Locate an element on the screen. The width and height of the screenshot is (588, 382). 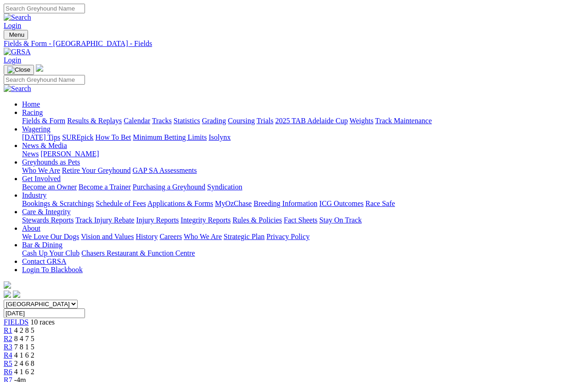
a: Syndication is located at coordinates (225, 186).